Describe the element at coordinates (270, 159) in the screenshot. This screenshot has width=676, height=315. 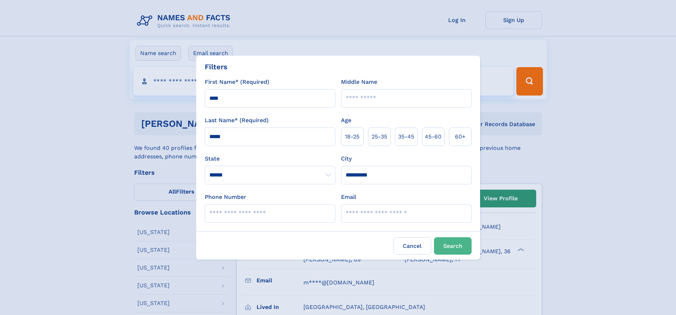
I see `label: State` at that location.